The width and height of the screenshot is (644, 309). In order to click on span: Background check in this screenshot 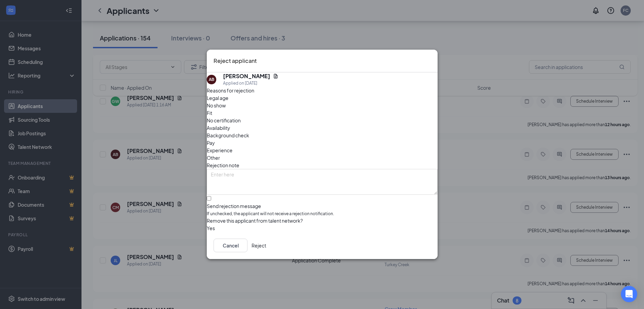, I will do `click(228, 135)`.